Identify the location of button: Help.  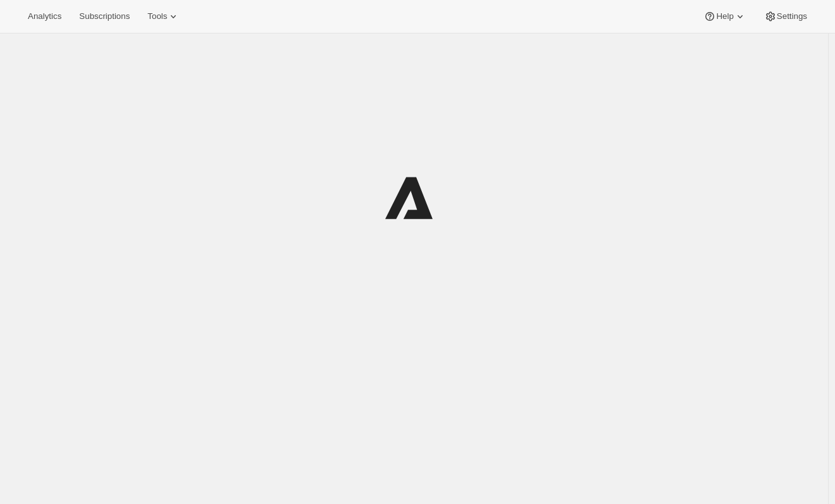
(724, 17).